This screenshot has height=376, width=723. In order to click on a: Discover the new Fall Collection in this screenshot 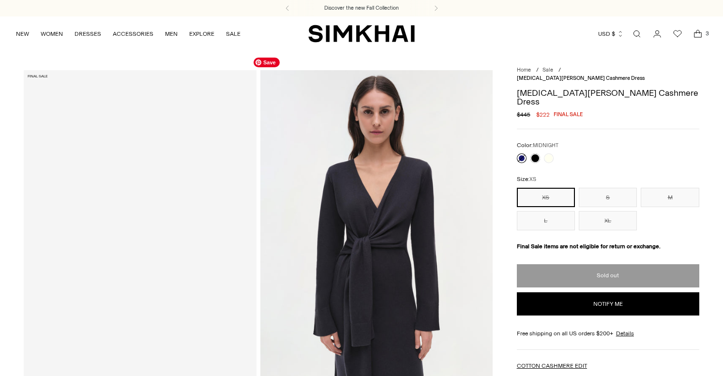, I will do `click(362, 8)`.